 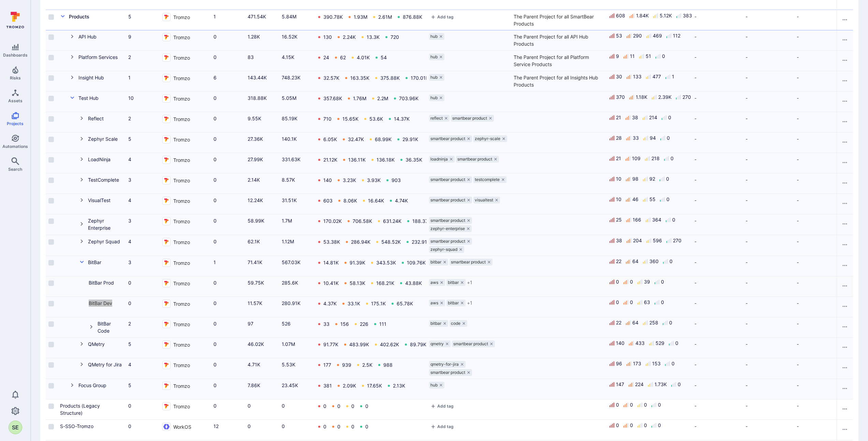 What do you see at coordinates (257, 77) in the screenshot?
I see `a: 143.44K` at bounding box center [257, 77].